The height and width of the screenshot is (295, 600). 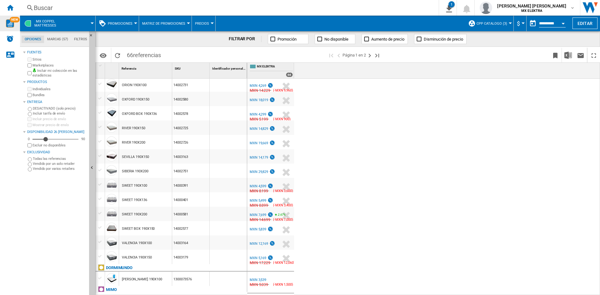 I want to click on input: Marketplaces, so click(x=29, y=65).